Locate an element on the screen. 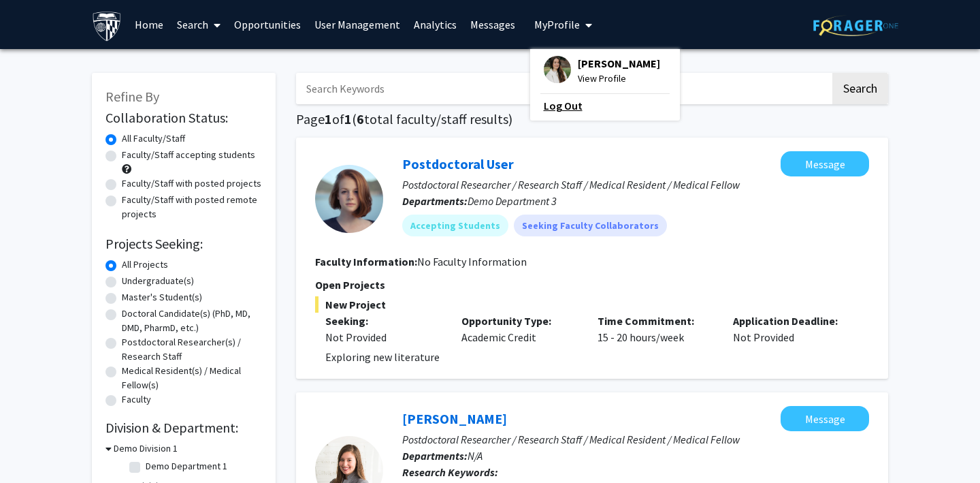 Image resolution: width=980 pixels, height=483 pixels. img: ForagerOne Logo is located at coordinates (855, 26).